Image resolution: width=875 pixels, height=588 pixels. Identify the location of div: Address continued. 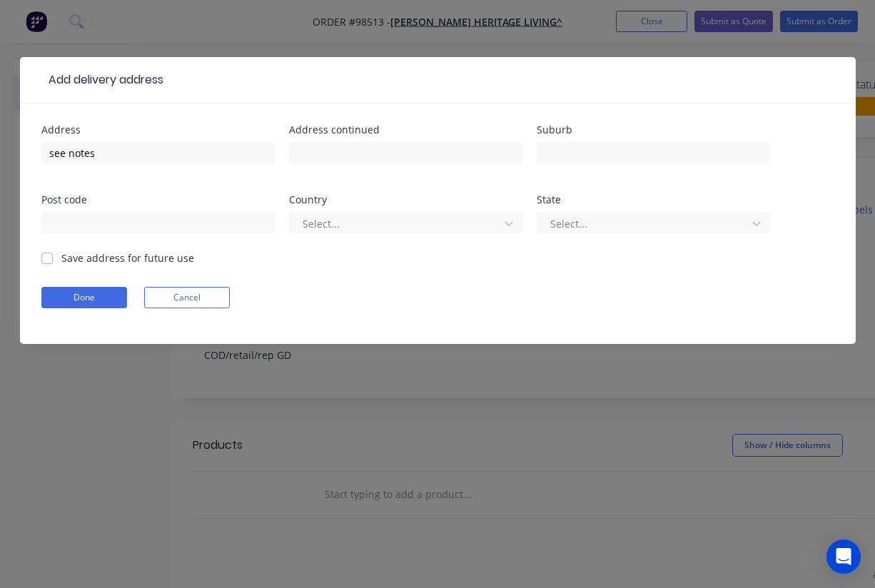
(405, 130).